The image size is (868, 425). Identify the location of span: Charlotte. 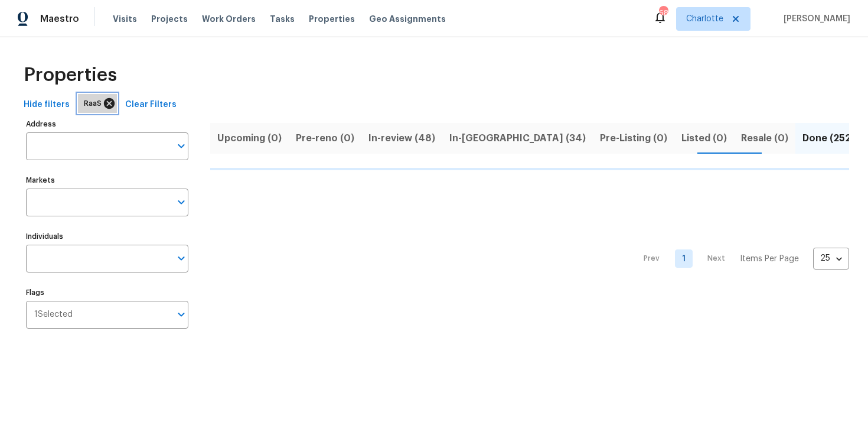
(705, 19).